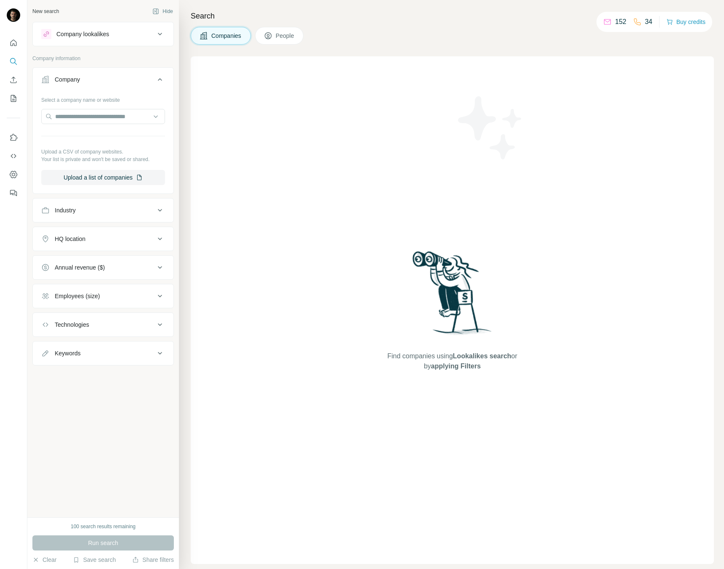 The image size is (724, 569). What do you see at coordinates (452, 362) in the screenshot?
I see `span: Find companies using or by` at bounding box center [452, 362].